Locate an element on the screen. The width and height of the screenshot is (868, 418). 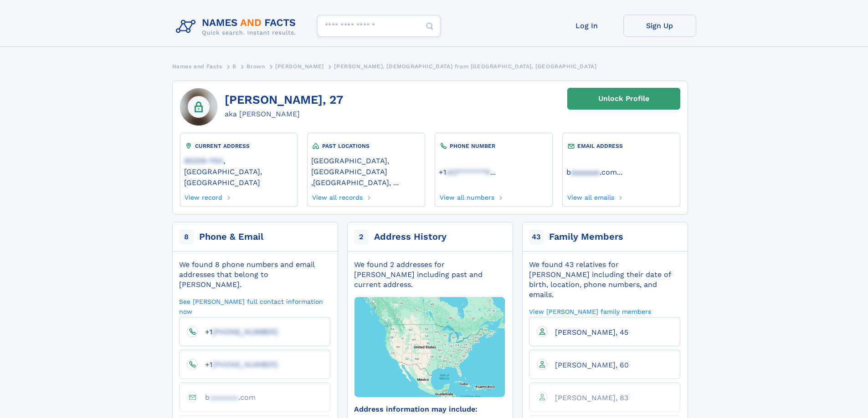
a: View all numbers is located at coordinates (467, 196).